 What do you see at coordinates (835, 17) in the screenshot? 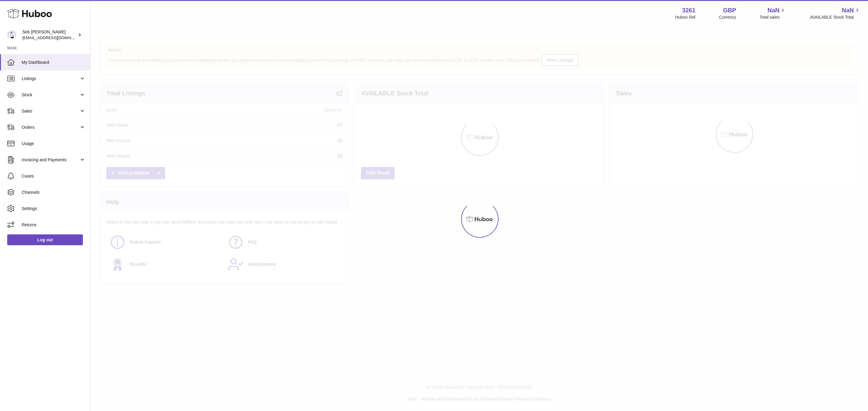
I see `span: AVAILABLE Stock Total` at bounding box center [835, 17].